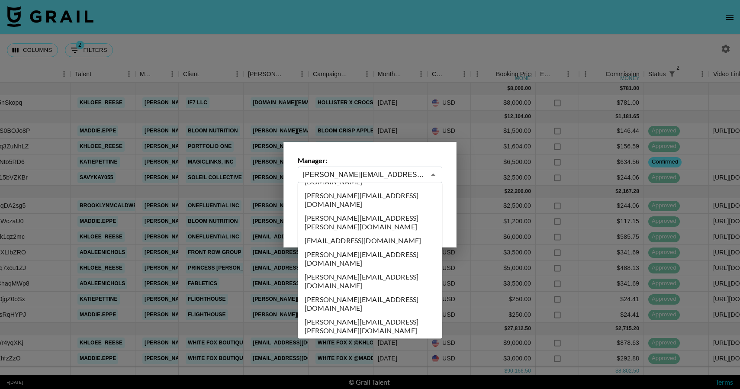 Image resolution: width=740 pixels, height=389 pixels. I want to click on button: Close, so click(433, 175).